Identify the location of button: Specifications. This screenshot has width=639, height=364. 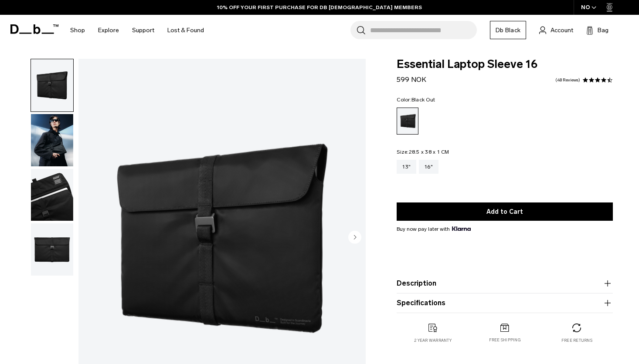
(505, 303).